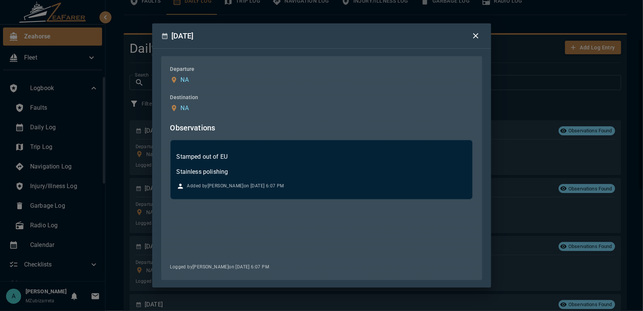 Image resolution: width=643 pixels, height=311 pixels. I want to click on h6: Destination, so click(322, 98).